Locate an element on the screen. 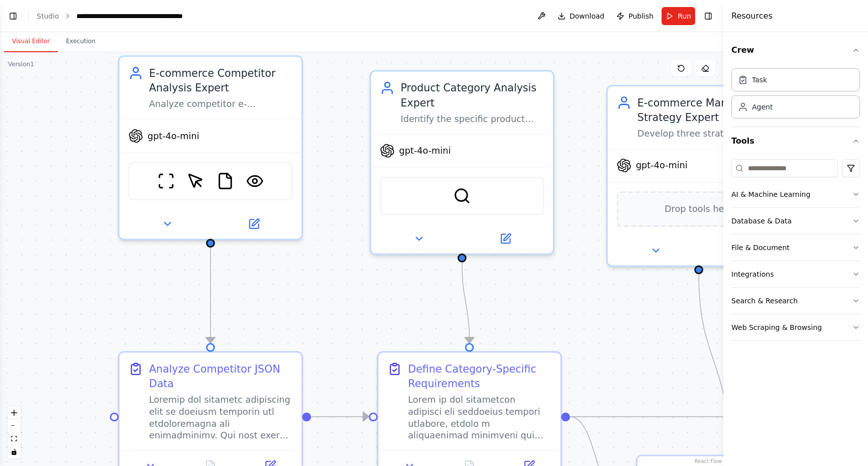 The width and height of the screenshot is (868, 466). div: Develop three strategic improvement plans (conservative, differentiation, and innovative) based o... is located at coordinates (709, 133).